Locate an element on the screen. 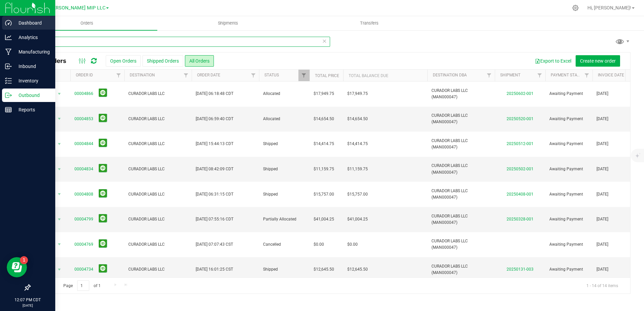  button: Shipped Orders is located at coordinates (163, 61).